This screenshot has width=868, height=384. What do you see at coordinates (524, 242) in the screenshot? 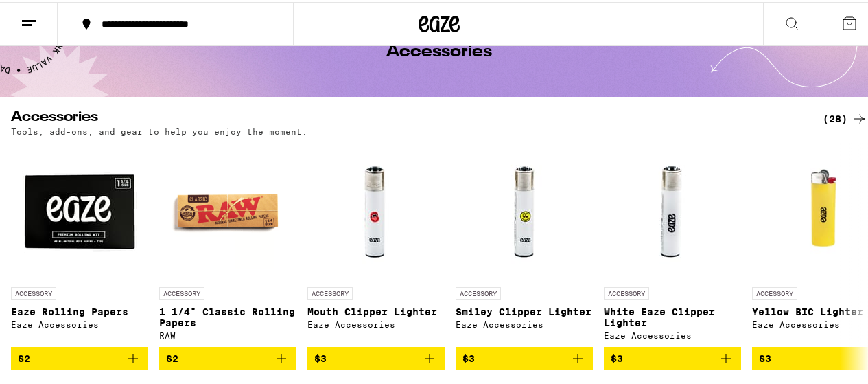
I see `a: Open page for Smiley Clipper Lighter from Eaze Accessories` at bounding box center [524, 242].